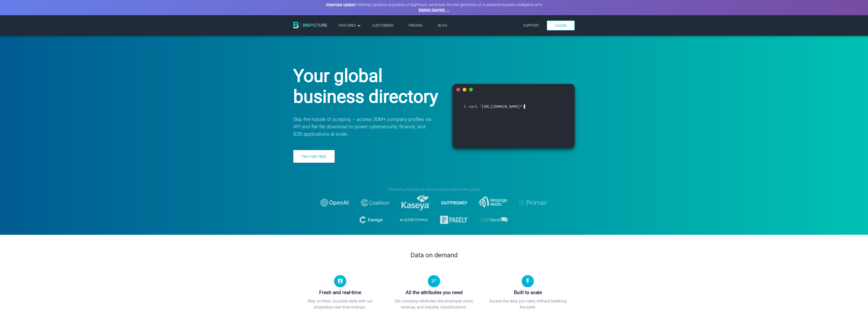 This screenshot has width=868, height=324. Describe the element at coordinates (527, 304) in the screenshot. I see `p: Access the data you need, without breaking the bank.` at that location.